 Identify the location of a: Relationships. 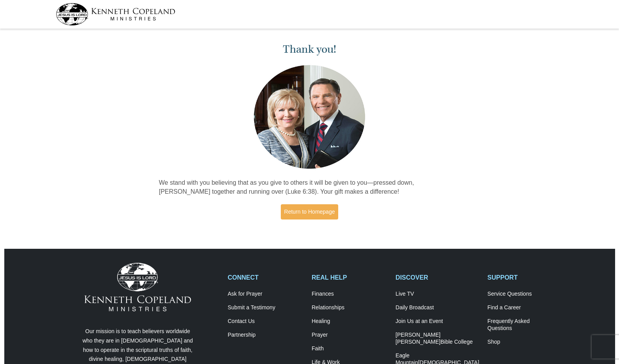
(350, 308).